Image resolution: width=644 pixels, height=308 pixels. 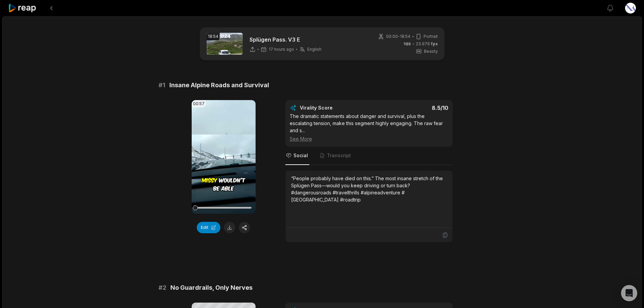 What do you see at coordinates (629, 293) in the screenshot?
I see `div: Open Intercom Messenger` at bounding box center [629, 293].